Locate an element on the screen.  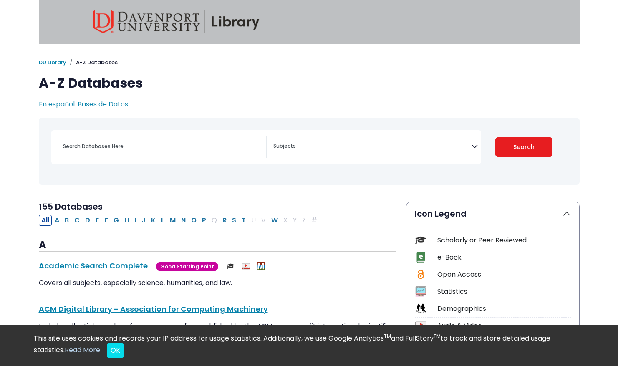
nav: breadcrumb is located at coordinates (309, 63).